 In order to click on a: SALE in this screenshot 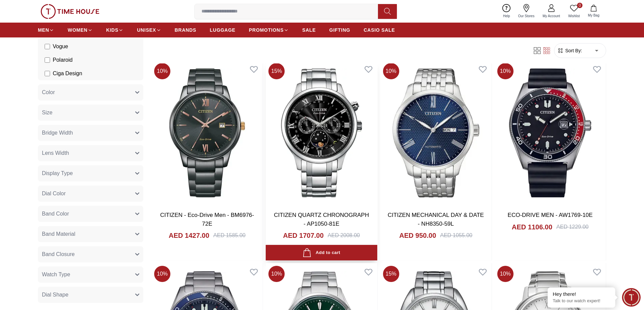, I will do `click(309, 30)`.